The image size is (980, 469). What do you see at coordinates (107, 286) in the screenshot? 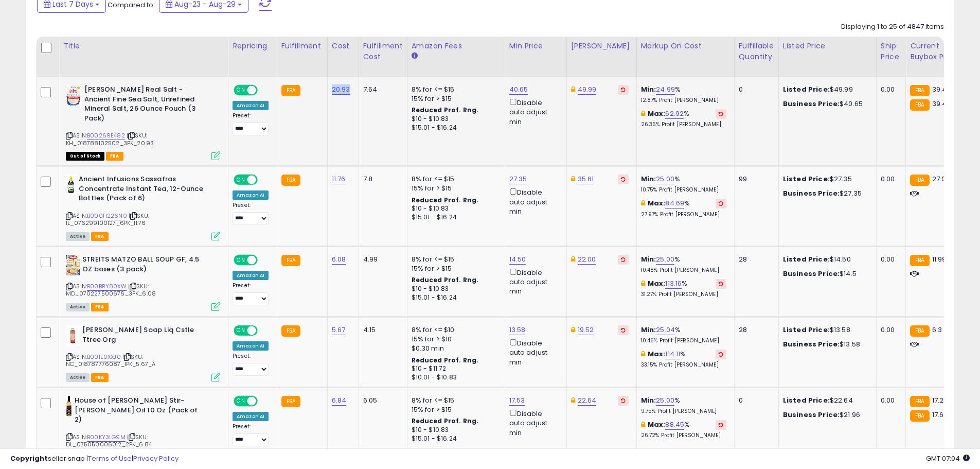
I see `a: B00BRY80XW` at bounding box center [107, 286].